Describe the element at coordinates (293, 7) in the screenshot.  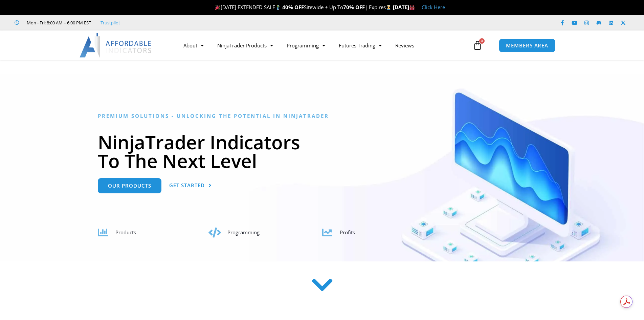
I see `strong: 40% OFF` at that location.